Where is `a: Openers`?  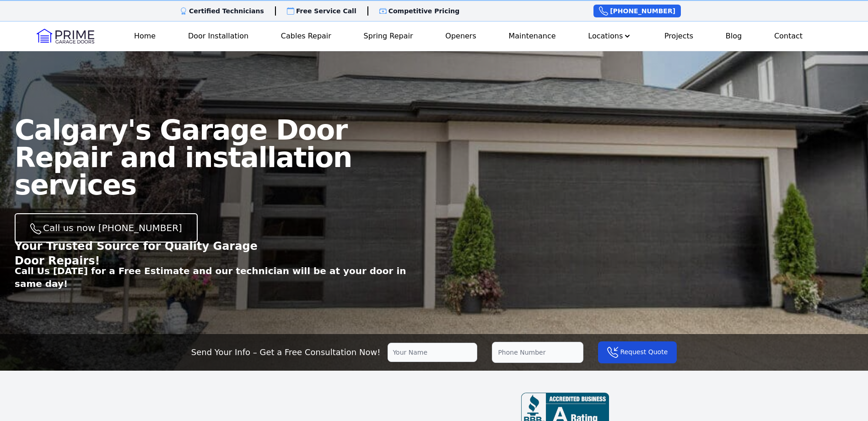 a: Openers is located at coordinates (461, 36).